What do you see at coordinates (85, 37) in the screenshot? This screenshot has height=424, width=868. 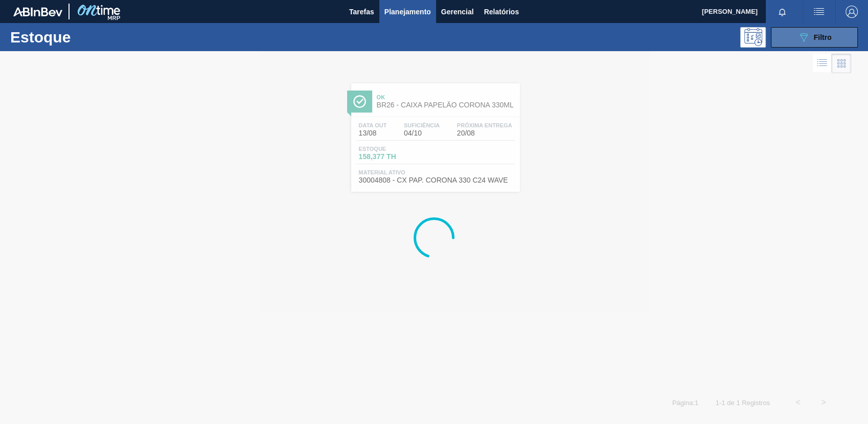 I see `h1: Estoque` at bounding box center [85, 37].